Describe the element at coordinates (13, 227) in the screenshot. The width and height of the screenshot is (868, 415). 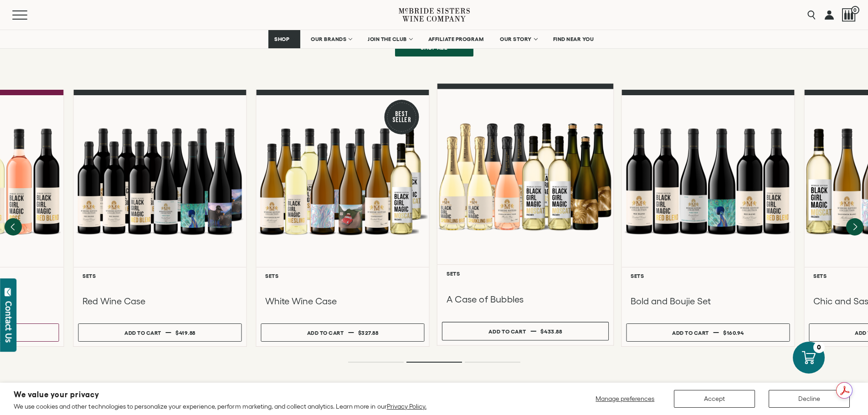
I see `button: Previous` at that location.